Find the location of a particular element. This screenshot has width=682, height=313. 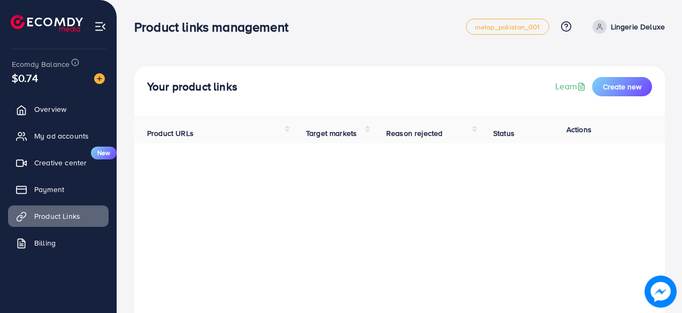

a: Learn is located at coordinates (571, 86).